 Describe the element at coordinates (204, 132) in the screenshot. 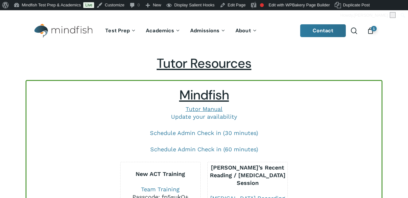

I see `a: Schedule Admin Check in (30 minutes)` at that location.